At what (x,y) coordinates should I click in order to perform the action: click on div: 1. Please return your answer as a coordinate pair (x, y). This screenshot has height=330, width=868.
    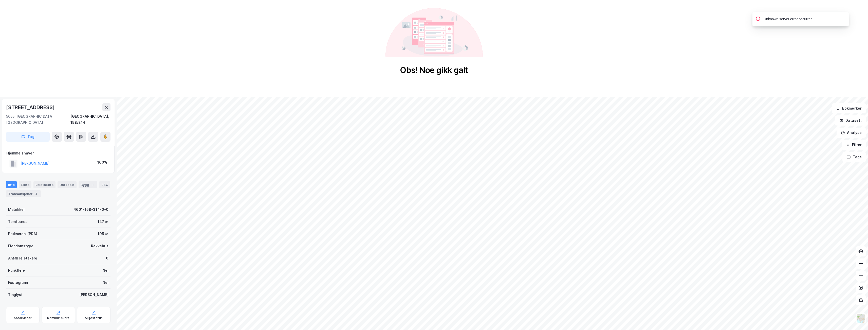
    Looking at the image, I should click on (92, 185).